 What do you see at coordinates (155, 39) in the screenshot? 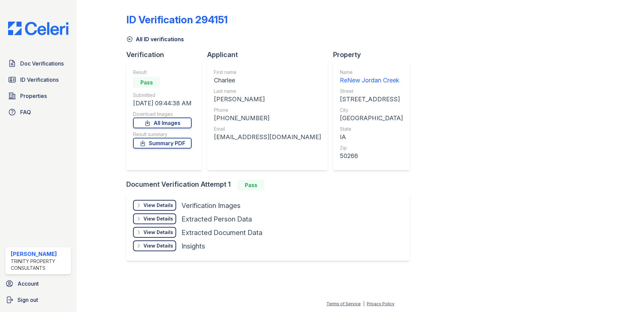
I see `a: All ID verifications` at bounding box center [155, 39].